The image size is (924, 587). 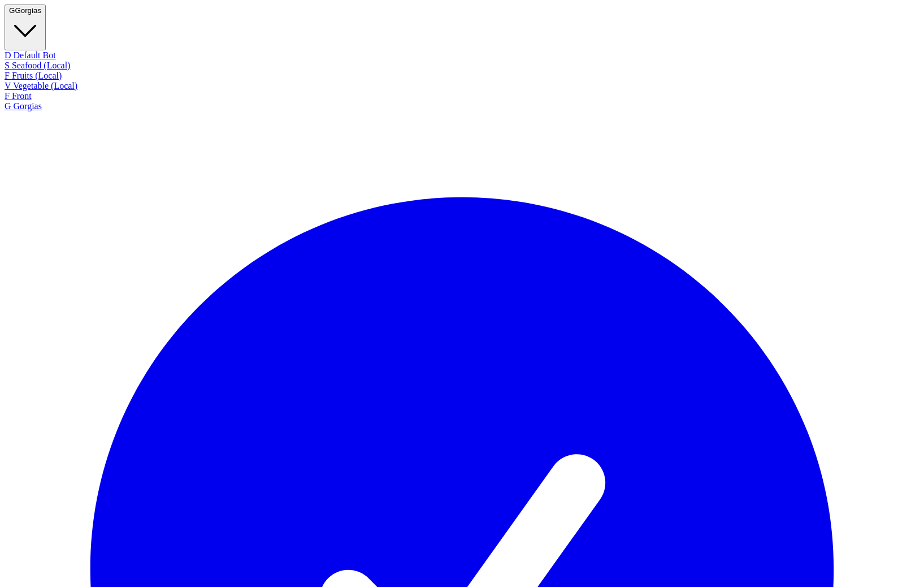 What do you see at coordinates (462, 56) in the screenshot?
I see `div: Default Bot` at bounding box center [462, 56].